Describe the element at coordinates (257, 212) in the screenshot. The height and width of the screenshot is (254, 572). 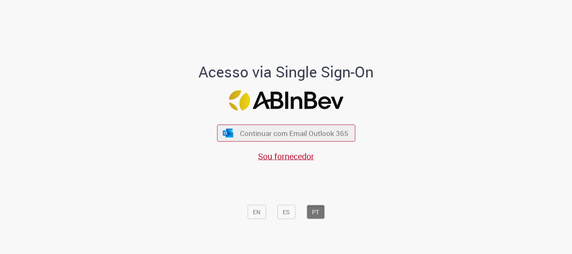
I see `button: EN` at that location.